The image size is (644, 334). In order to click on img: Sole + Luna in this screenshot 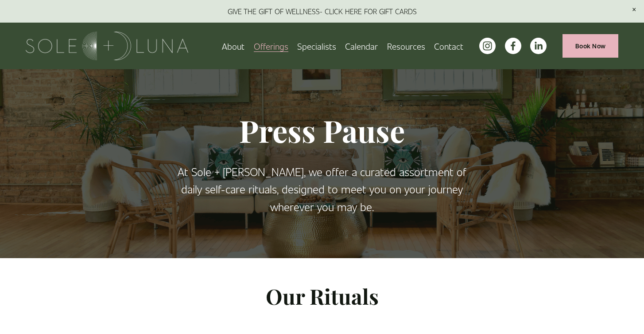, I will do `click(107, 46)`.